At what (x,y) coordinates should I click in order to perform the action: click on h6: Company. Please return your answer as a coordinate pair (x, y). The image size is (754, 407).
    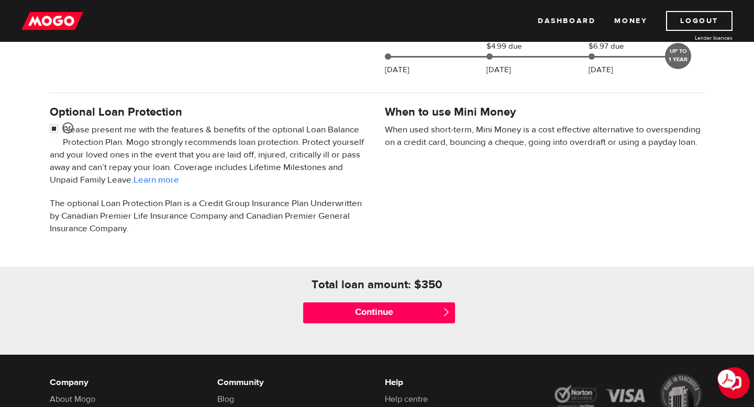
    Looking at the image, I should click on (126, 383).